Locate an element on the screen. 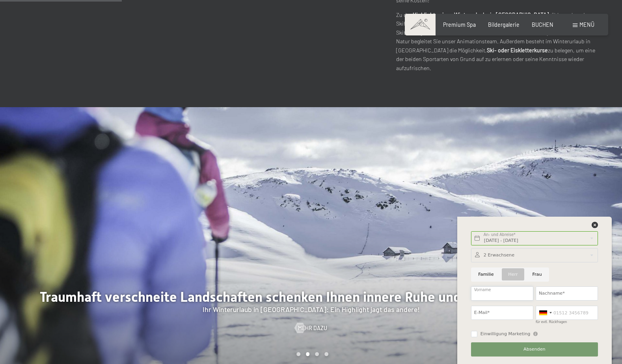 This screenshot has height=364, width=622. div: Carousel Page 4 is located at coordinates (326, 354).